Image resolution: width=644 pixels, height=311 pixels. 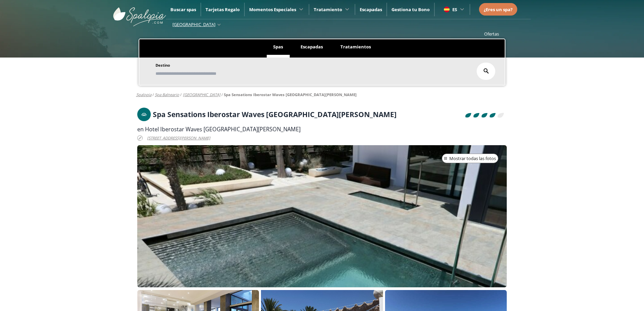 What do you see at coordinates (278, 47) in the screenshot?
I see `span: Spas` at bounding box center [278, 47].